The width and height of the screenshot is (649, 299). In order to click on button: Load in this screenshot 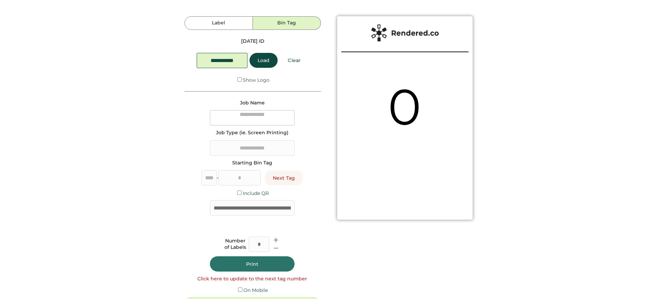, I will do `click(264, 60)`.